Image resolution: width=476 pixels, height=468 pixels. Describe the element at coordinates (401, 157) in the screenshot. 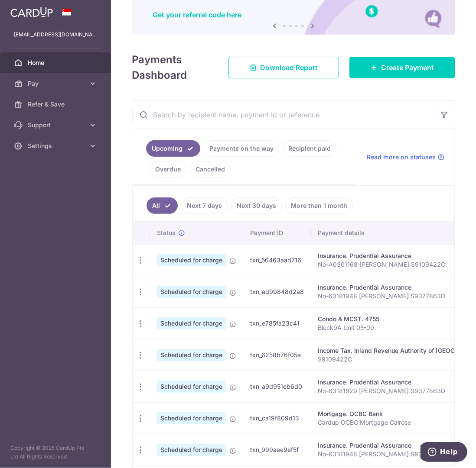

I see `span: Read more on statuses` at that location.